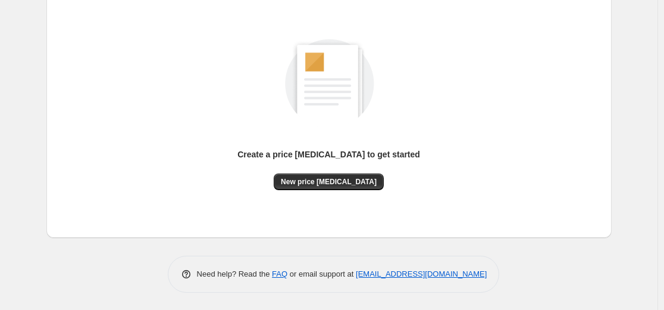 This screenshot has width=664, height=310. Describe the element at coordinates (235, 273) in the screenshot. I see `span: Need help? Read the` at that location.